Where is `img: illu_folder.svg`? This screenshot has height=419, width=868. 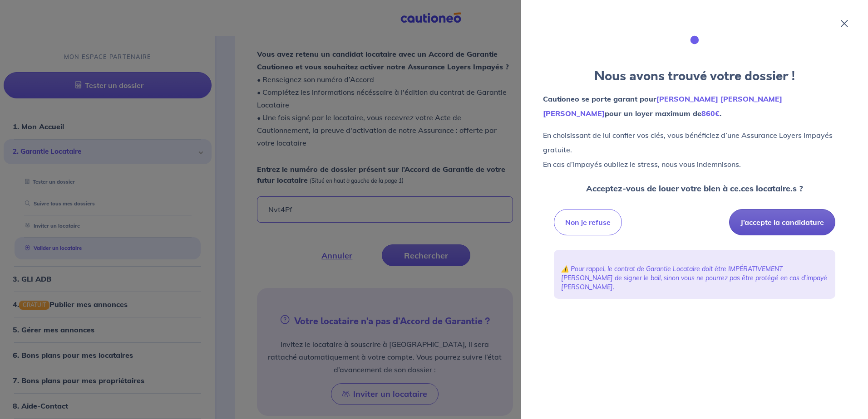
img: illu_folder.svg is located at coordinates (695, 40).